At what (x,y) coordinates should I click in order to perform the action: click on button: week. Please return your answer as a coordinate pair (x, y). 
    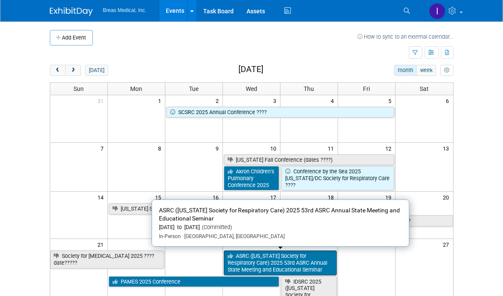
    Looking at the image, I should click on (426, 70).